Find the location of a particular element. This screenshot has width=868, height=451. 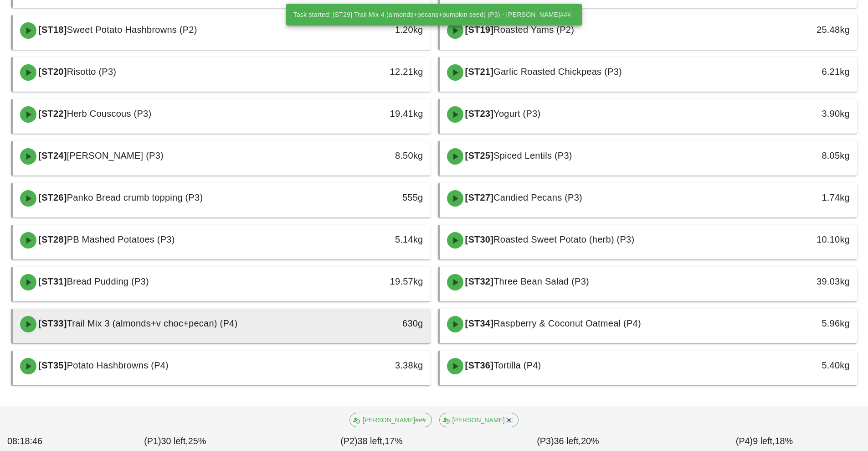

div: (P3) 20% is located at coordinates (568, 442).